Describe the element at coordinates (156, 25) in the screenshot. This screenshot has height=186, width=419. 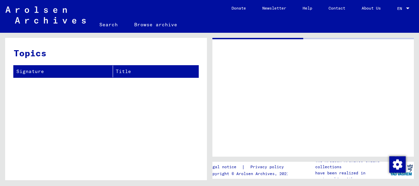
I see `a: Browse archive` at that location.